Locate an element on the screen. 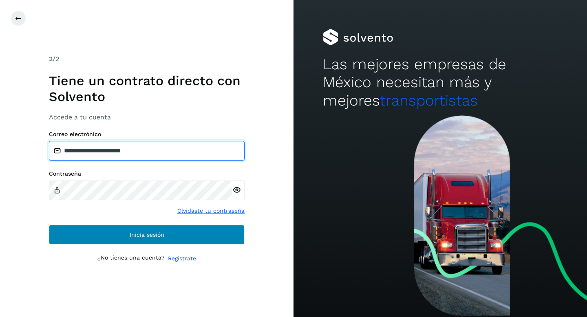 This screenshot has width=587, height=317. a: Olvidaste tu contraseña is located at coordinates (211, 211).